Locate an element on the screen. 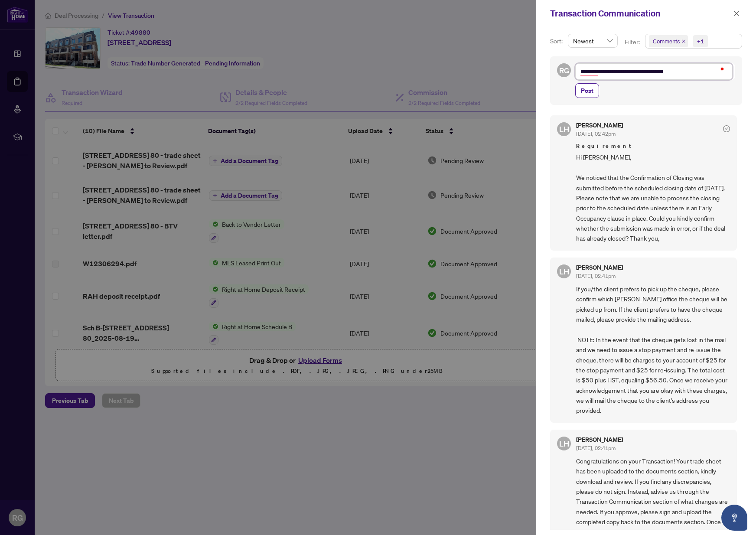 This screenshot has height=535, width=756. span: RG is located at coordinates (564, 70).